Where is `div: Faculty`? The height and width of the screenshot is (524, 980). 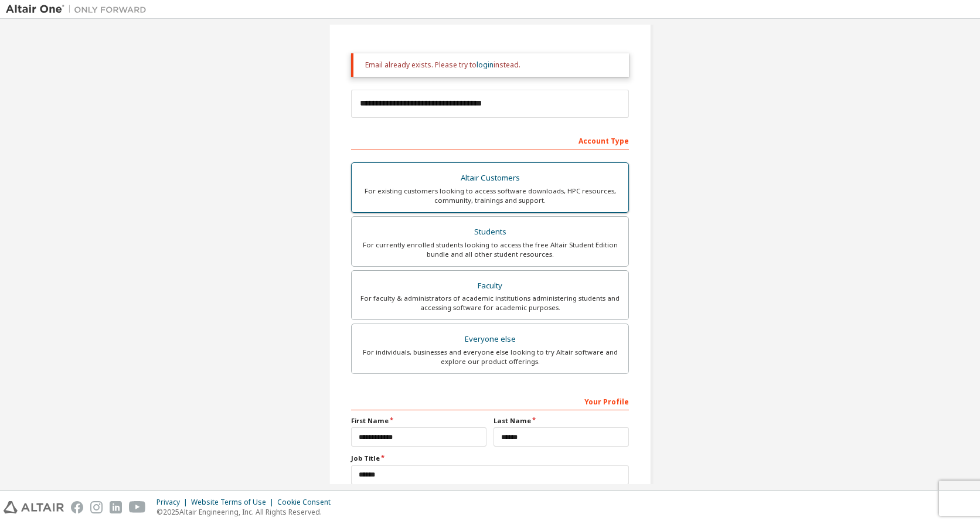 div: Faculty is located at coordinates (490, 286).